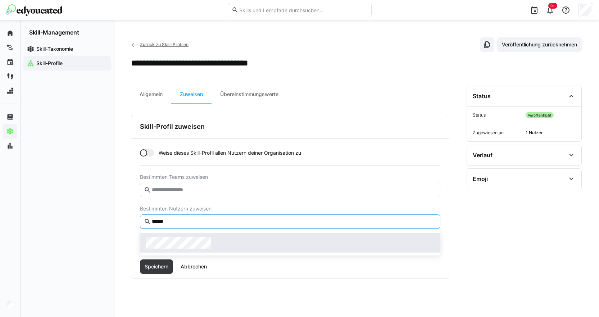 The image size is (599, 317). Describe the element at coordinates (303, 10) in the screenshot. I see `input: Skills und Lernpfade durchsuchen…` at that location.